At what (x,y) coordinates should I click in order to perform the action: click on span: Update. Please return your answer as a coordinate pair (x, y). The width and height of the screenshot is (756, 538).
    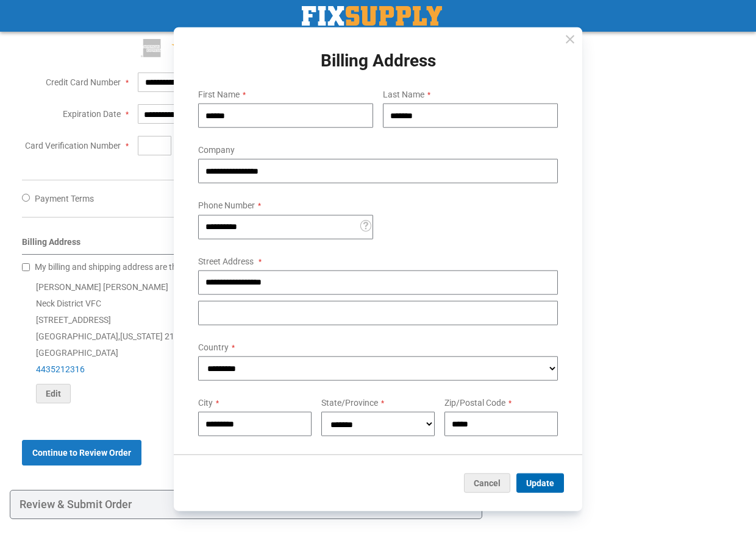
    Looking at the image, I should click on (540, 484).